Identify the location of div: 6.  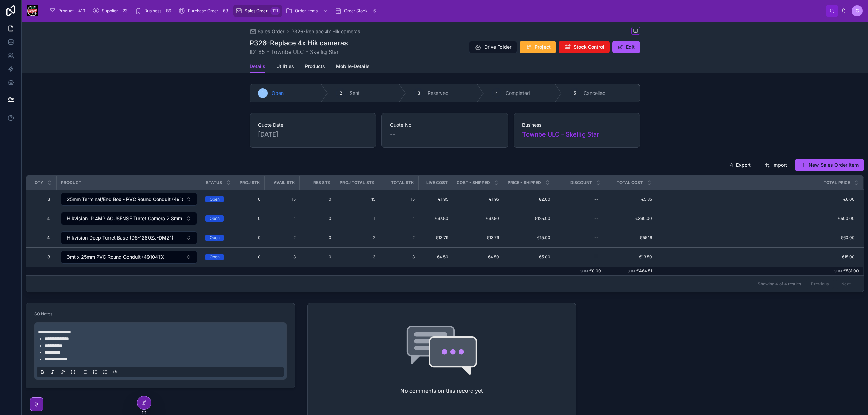
(374, 11).